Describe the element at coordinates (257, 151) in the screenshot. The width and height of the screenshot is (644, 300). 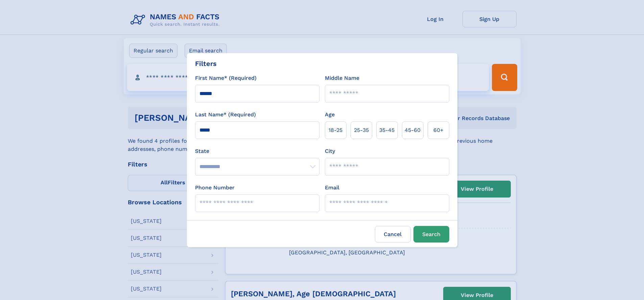
I see `label: State` at that location.